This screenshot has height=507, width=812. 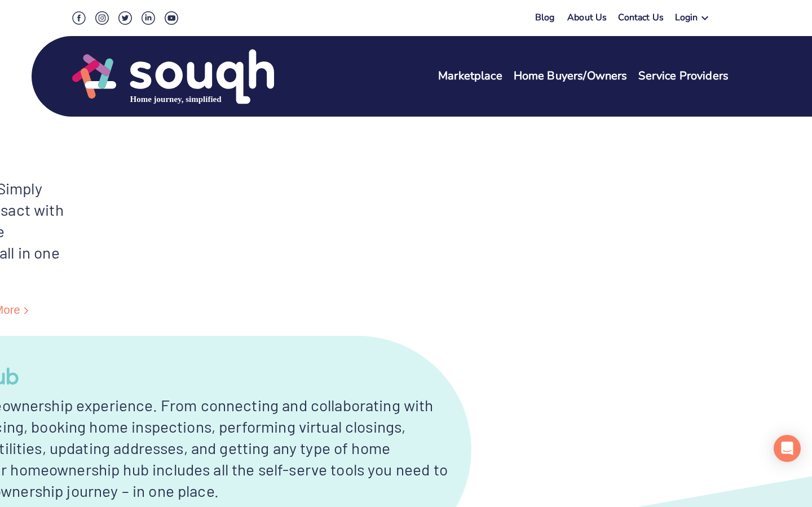 What do you see at coordinates (26, 310) in the screenshot?
I see `img: Chevron Right Brand - Souqh` at bounding box center [26, 310].